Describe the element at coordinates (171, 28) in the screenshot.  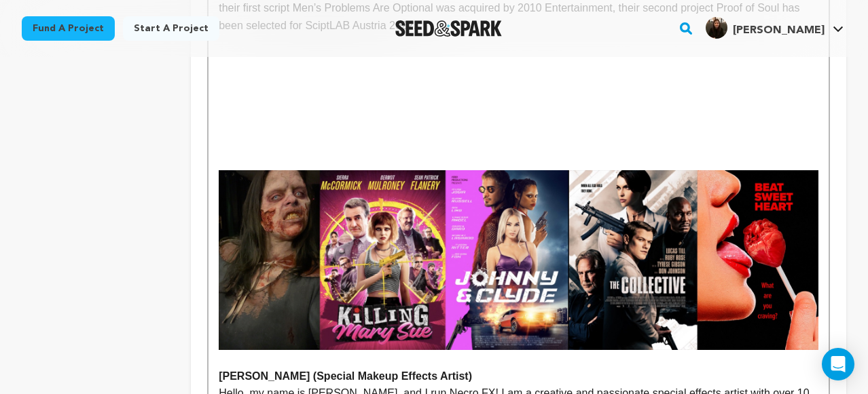
I see `a: Start a project` at that location.